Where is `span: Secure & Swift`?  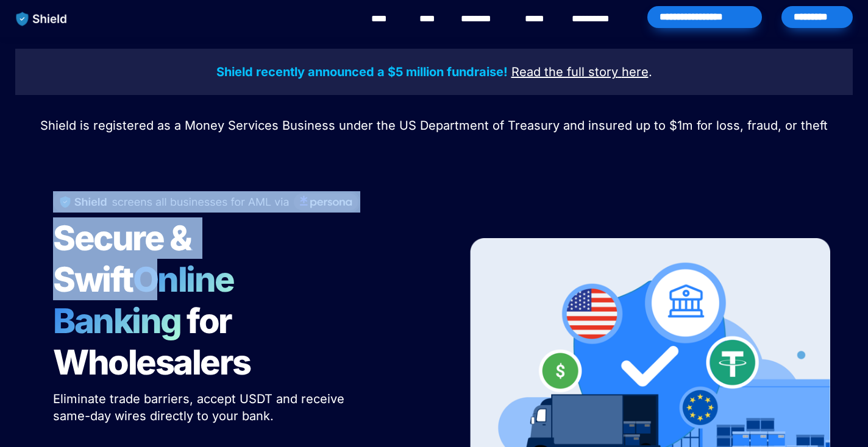
span: Secure & Swift is located at coordinates (125, 259).